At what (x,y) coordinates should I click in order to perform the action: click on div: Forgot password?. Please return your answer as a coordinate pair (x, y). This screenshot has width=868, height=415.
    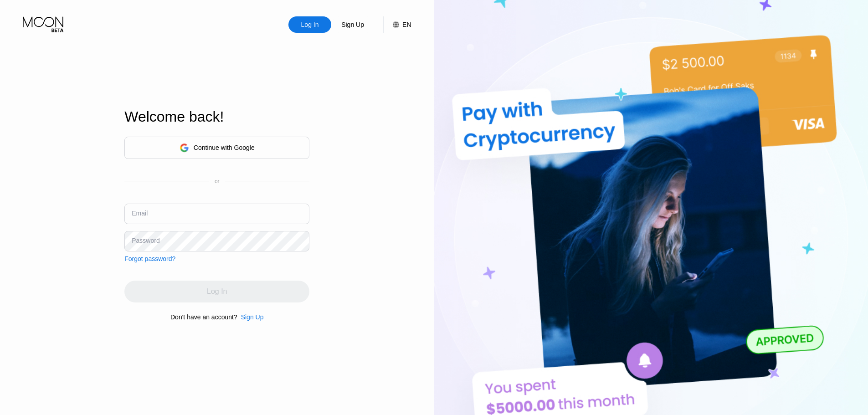
    Looking at the image, I should click on (150, 259).